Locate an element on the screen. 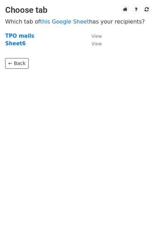 The width and height of the screenshot is (156, 233). a: ← Back is located at coordinates (17, 63).